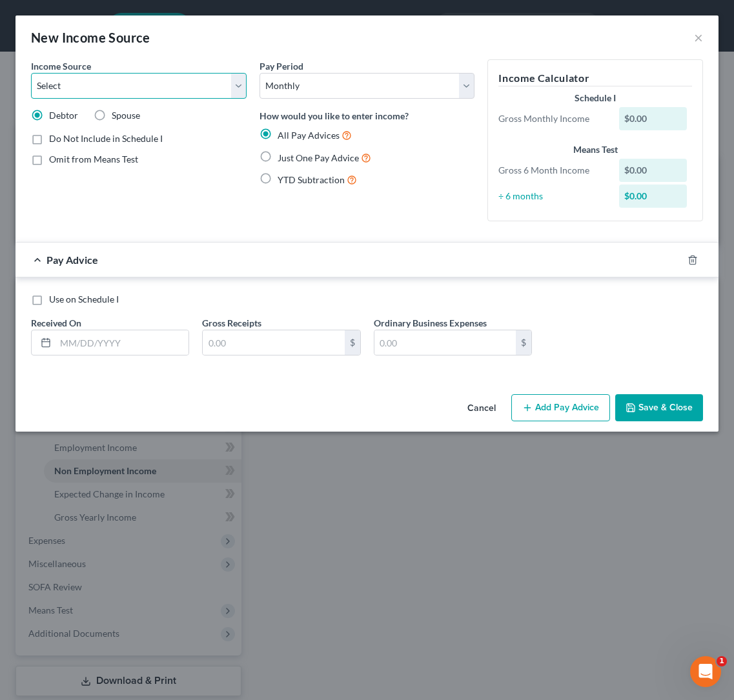 The width and height of the screenshot is (734, 700). Describe the element at coordinates (84, 299) in the screenshot. I see `span: Use on Schedule I` at that location.